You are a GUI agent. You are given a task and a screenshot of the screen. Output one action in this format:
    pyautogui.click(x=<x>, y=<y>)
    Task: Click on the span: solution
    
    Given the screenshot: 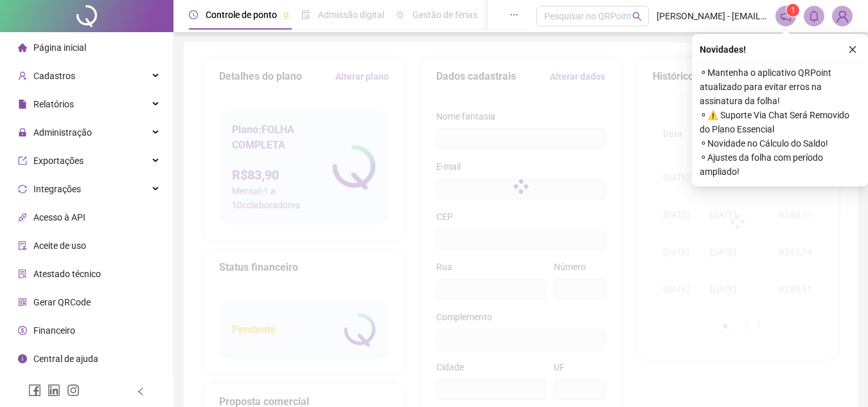 What is the action you would take?
    pyautogui.click(x=23, y=274)
    